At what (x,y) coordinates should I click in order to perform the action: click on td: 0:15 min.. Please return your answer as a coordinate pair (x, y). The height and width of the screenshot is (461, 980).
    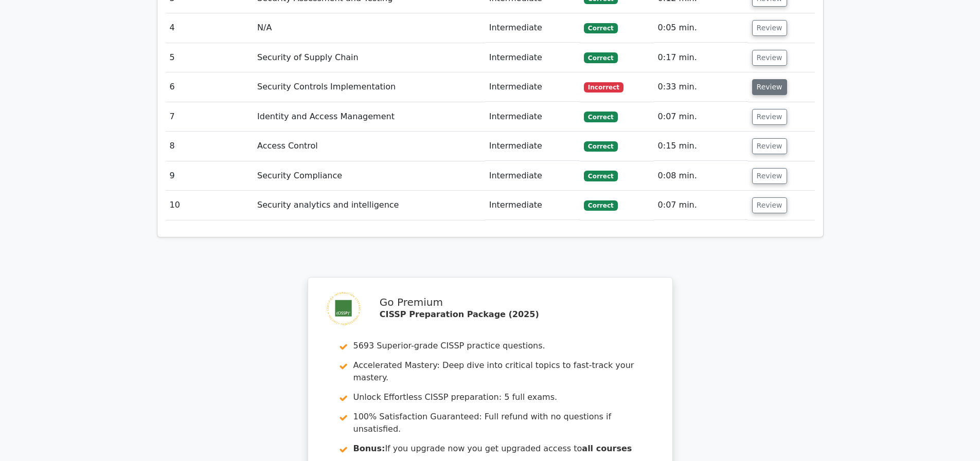
    Looking at the image, I should click on (701, 146).